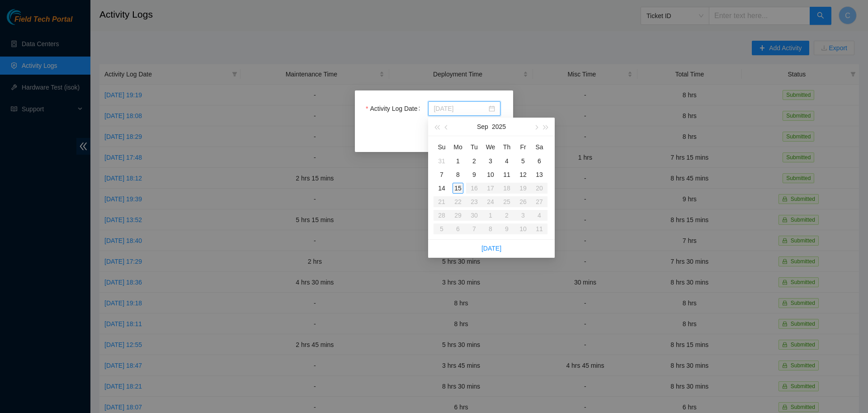 The width and height of the screenshot is (868, 413). I want to click on th: Th, so click(507, 147).